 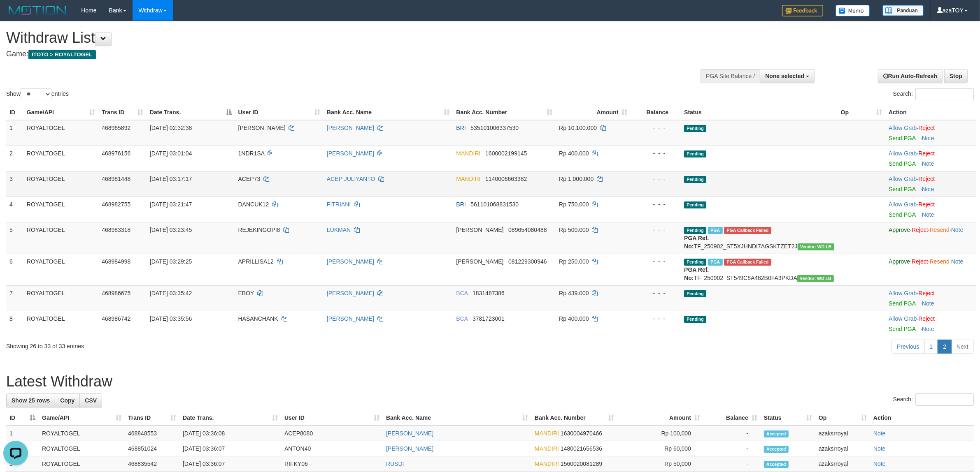 What do you see at coordinates (490, 382) in the screenshot?
I see `h1: Latest Withdraw` at bounding box center [490, 382].